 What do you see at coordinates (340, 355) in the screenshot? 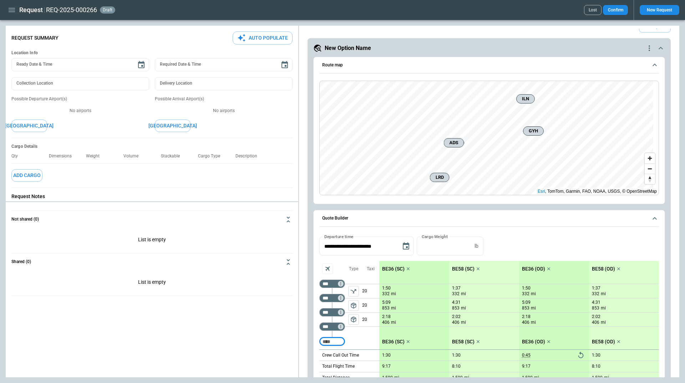
I see `p: Crew Call Out Time` at bounding box center [340, 355].